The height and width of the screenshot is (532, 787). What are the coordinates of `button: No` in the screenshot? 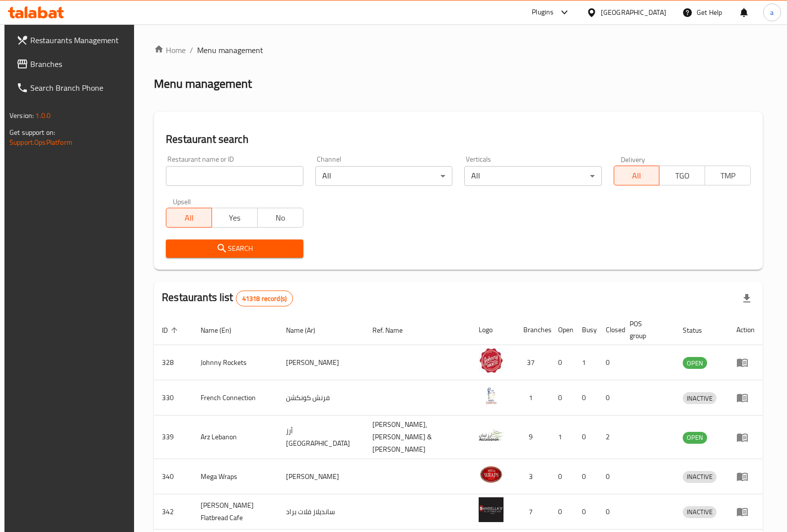 It's located at (280, 218).